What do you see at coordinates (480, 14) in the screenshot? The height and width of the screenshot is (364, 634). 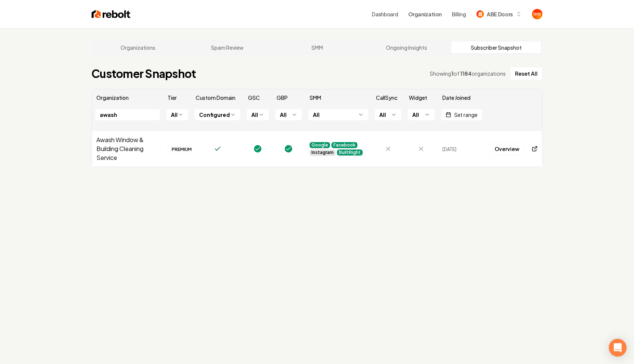 I see `img: ABE Doors` at bounding box center [480, 14].